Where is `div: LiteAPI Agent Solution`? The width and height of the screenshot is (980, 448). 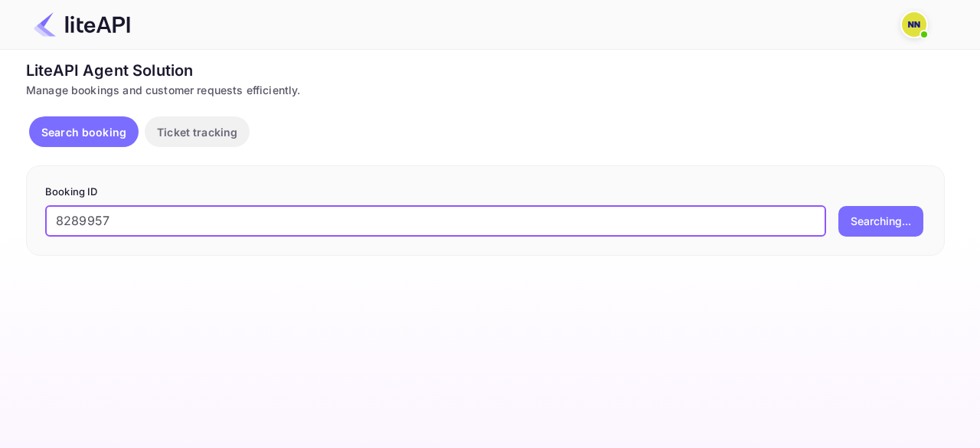
div: LiteAPI Agent Solution is located at coordinates (486, 70).